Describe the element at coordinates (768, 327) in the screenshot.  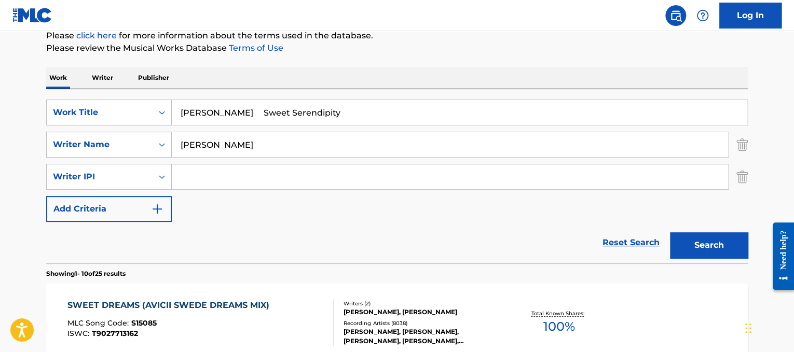
I see `div: Chat Widget` at that location.